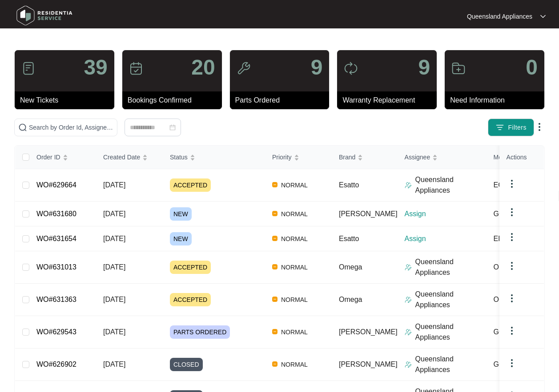 Image resolution: width=559 pixels, height=392 pixels. What do you see at coordinates (56, 214) in the screenshot?
I see `a: WO#631680` at bounding box center [56, 214].